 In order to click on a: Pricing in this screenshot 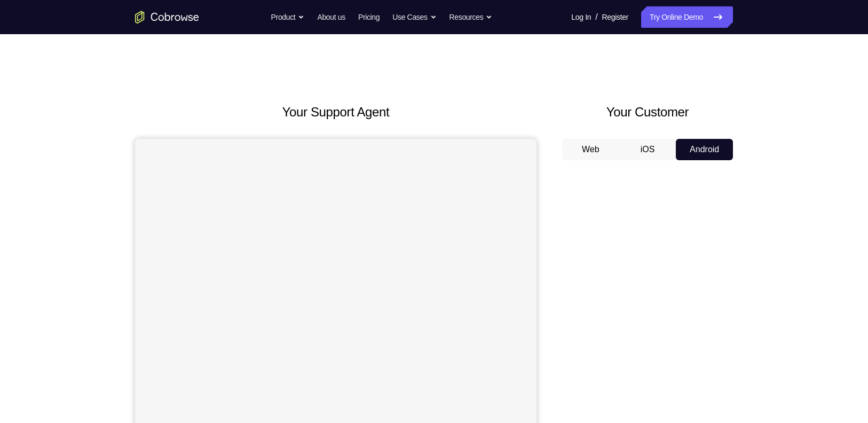, I will do `click(369, 17)`.